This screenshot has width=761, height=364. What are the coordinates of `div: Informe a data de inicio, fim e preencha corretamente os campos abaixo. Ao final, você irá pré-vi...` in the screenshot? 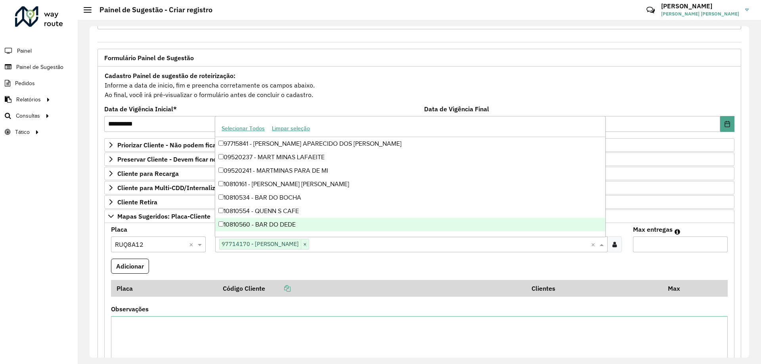 It's located at (419, 85).